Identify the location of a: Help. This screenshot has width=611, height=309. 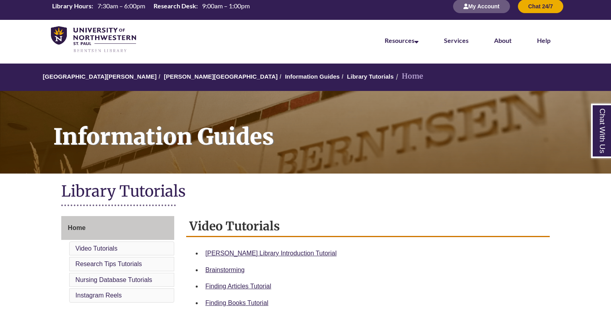
(543, 40).